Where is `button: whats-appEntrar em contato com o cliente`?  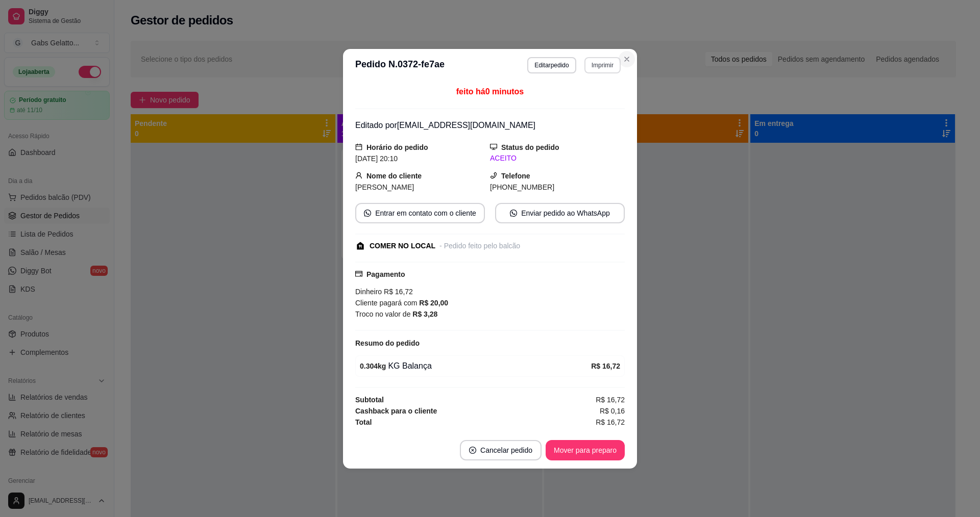
button: whats-appEntrar em contato com o cliente is located at coordinates (420, 213).